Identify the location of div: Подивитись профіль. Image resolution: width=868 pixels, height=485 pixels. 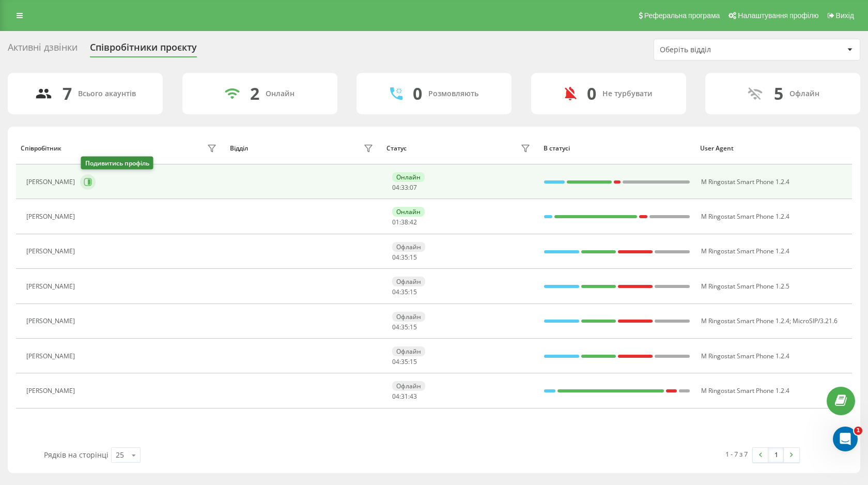
(117, 163).